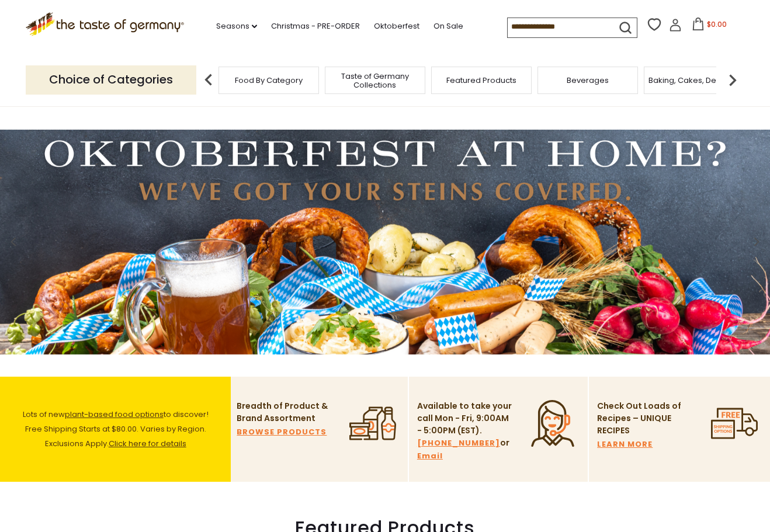 Image resolution: width=770 pixels, height=532 pixels. What do you see at coordinates (316, 26) in the screenshot?
I see `a: Christmas - PRE-ORDER` at bounding box center [316, 26].